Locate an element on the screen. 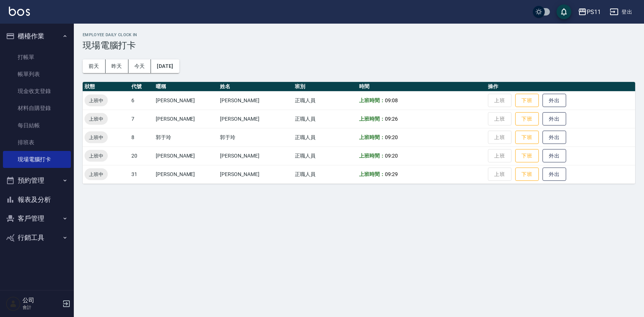  th: 暱稱 is located at coordinates (186, 87).